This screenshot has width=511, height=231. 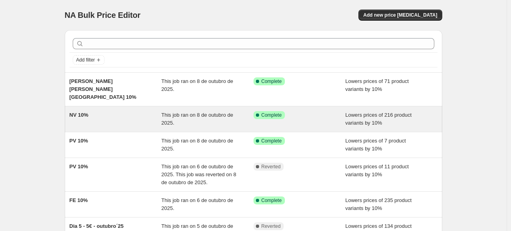 What do you see at coordinates (378, 204) in the screenshot?
I see `span: Lowers prices of 235 product variants by 10%` at bounding box center [378, 204].